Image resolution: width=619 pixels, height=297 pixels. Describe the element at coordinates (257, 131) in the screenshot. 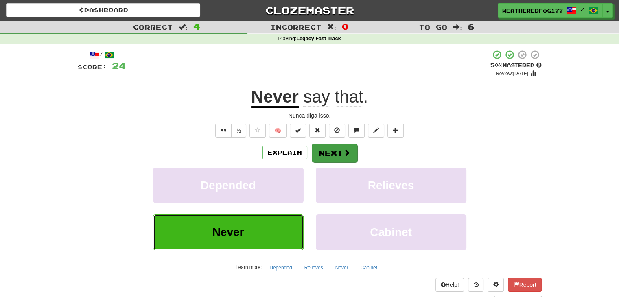

I see `button: Favorite sentence (alt+f)` at that location.